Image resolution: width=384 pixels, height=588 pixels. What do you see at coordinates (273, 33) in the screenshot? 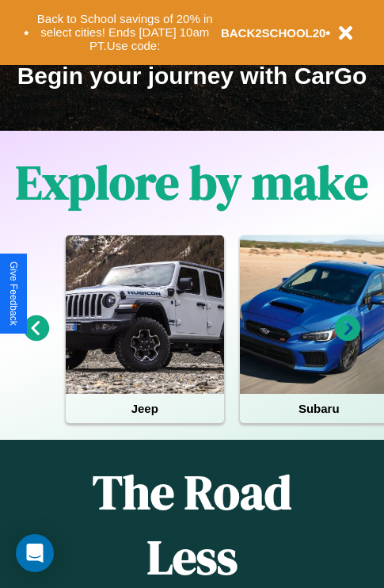
I see `b: BACK2SCHOOL20` at bounding box center [273, 33].